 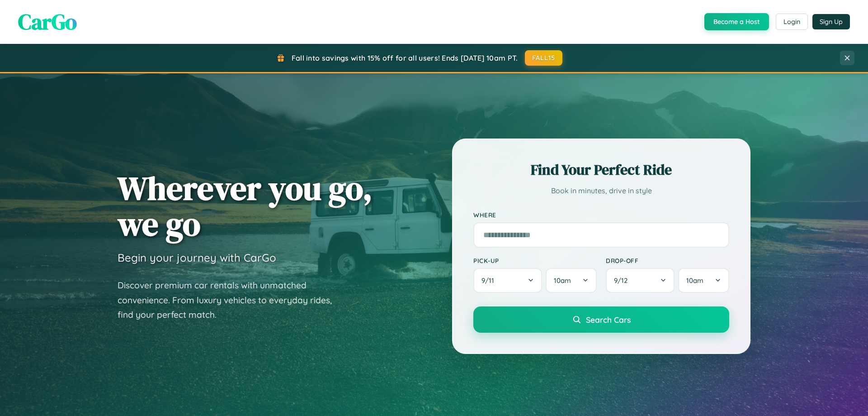 I want to click on button: Search Cars, so click(x=601, y=320).